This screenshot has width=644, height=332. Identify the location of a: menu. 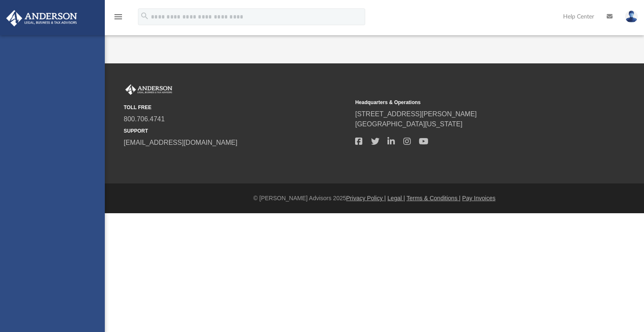
(118, 19).